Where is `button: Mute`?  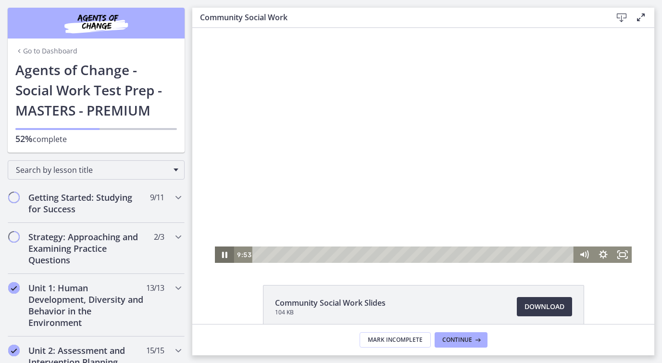 button: Mute is located at coordinates (392, 227).